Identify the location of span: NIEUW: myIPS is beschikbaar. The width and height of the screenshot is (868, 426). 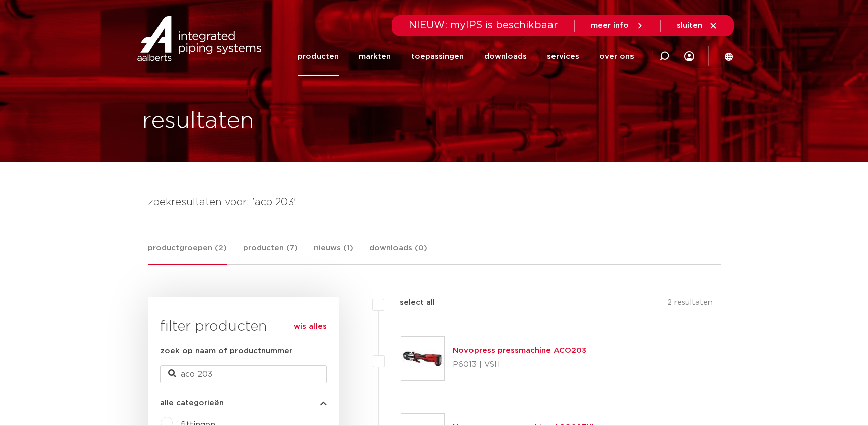
(483, 25).